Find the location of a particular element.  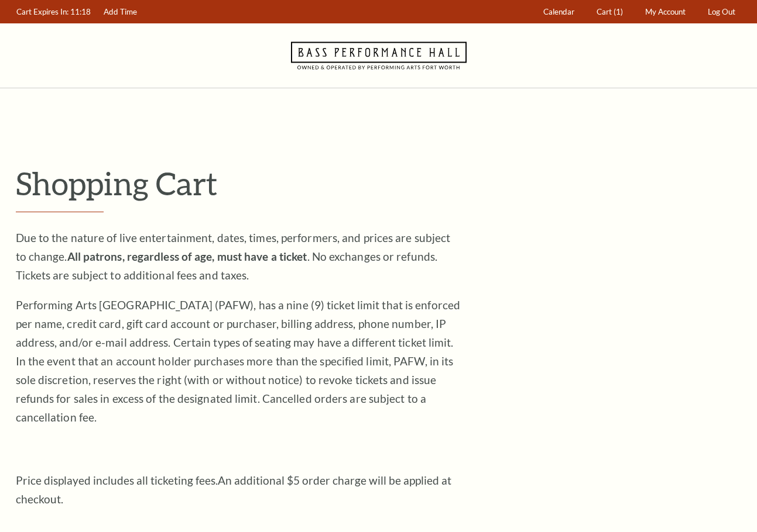

a: My Account is located at coordinates (665, 12).